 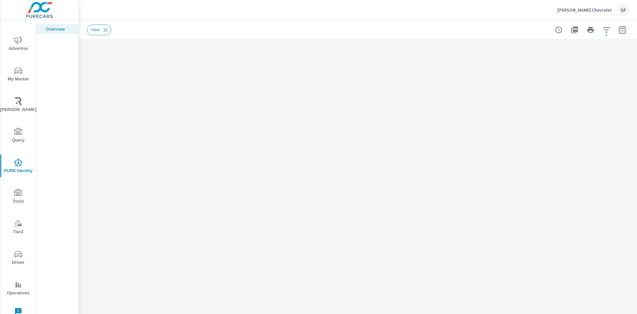 What do you see at coordinates (18, 44) in the screenshot?
I see `span: Advertise` at bounding box center [18, 44].